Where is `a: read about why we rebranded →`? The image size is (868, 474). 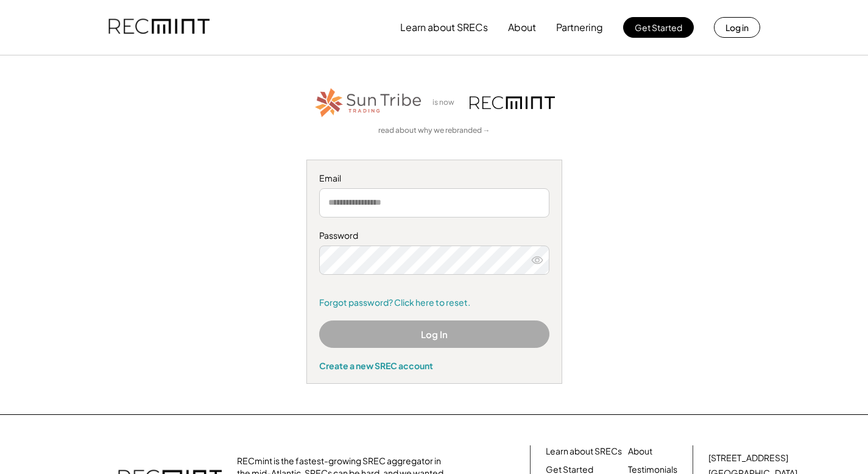
a: read about why we rebranded → is located at coordinates (434, 130).